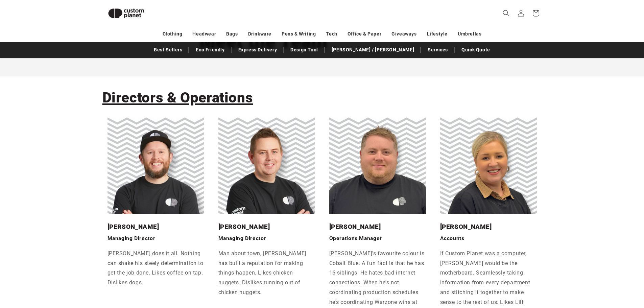 The height and width of the screenshot is (308, 644). What do you see at coordinates (257, 49) in the screenshot?
I see `a: Express Delivery` at bounding box center [257, 49].